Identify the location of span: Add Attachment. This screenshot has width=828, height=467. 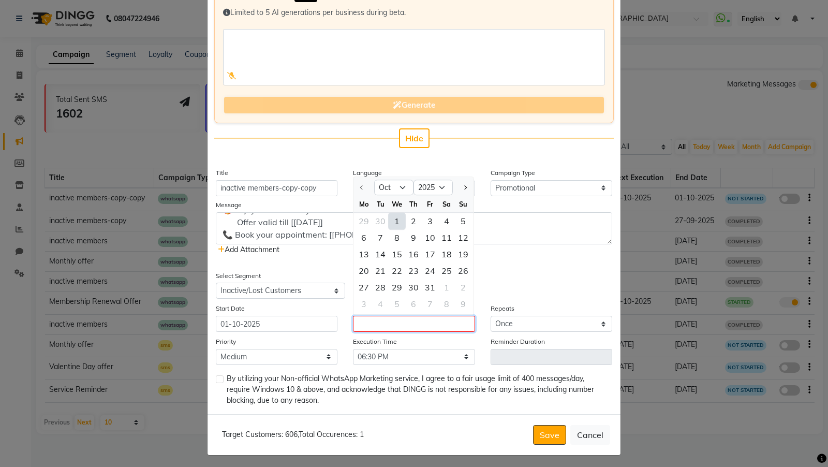
(248, 249).